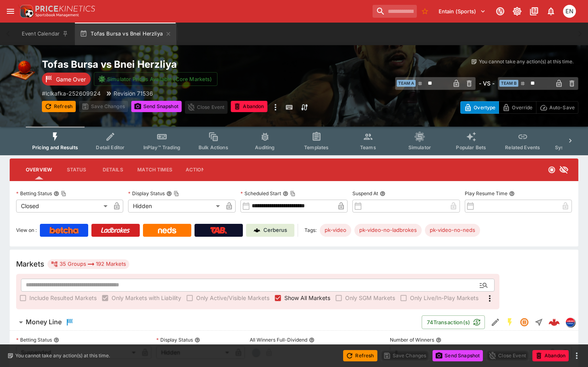 The height and width of the screenshot is (367, 588). Describe the element at coordinates (278, 339) in the screenshot. I see `p: All Winners Full-Dividend` at that location.